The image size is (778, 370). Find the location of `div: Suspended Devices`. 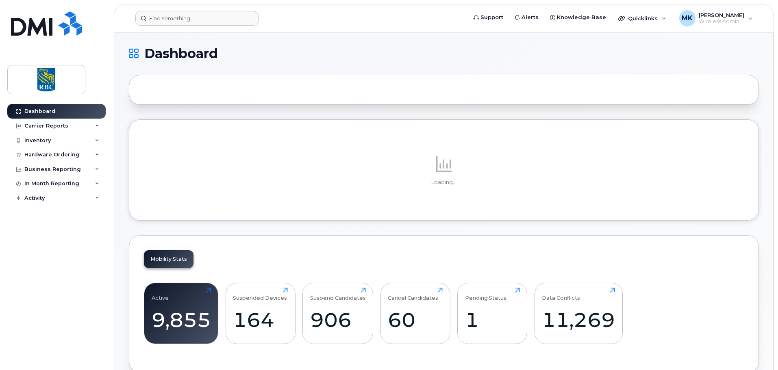

div: Suspended Devices is located at coordinates (260, 294).